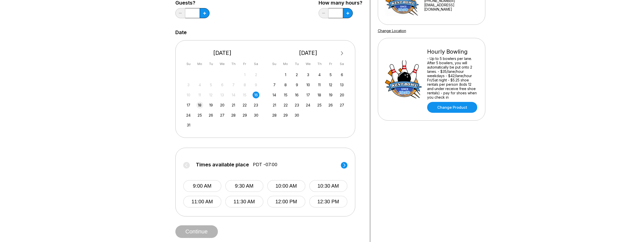 This screenshot has height=242, width=644. Describe the element at coordinates (328, 186) in the screenshot. I see `button: 10:30 AM` at that location.